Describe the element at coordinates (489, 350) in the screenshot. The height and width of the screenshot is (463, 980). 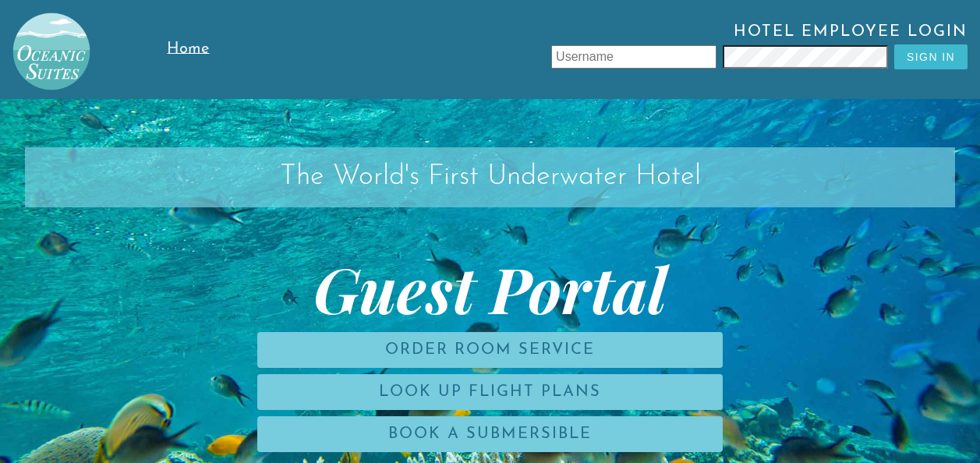
I see `a: Order Room Service` at that location.